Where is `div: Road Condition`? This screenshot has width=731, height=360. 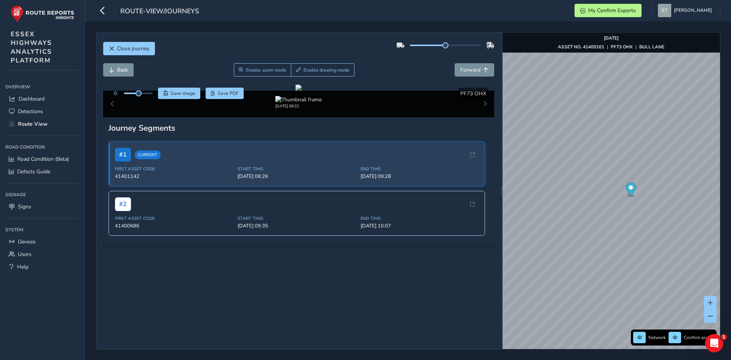 div: Road Condition is located at coordinates (42, 147).